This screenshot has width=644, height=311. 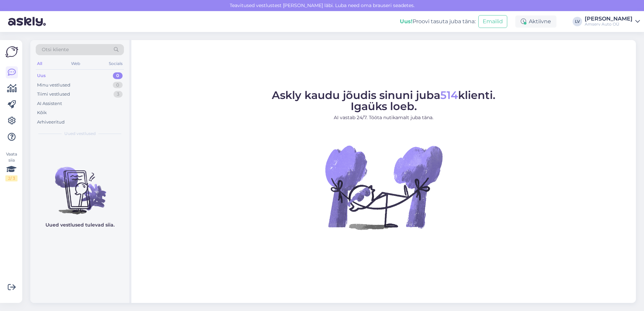 What do you see at coordinates (384, 100) in the screenshot?
I see `span: Askly kaudu jõudis sinuni juba klienti. Igaüks loeb.` at bounding box center [384, 100].